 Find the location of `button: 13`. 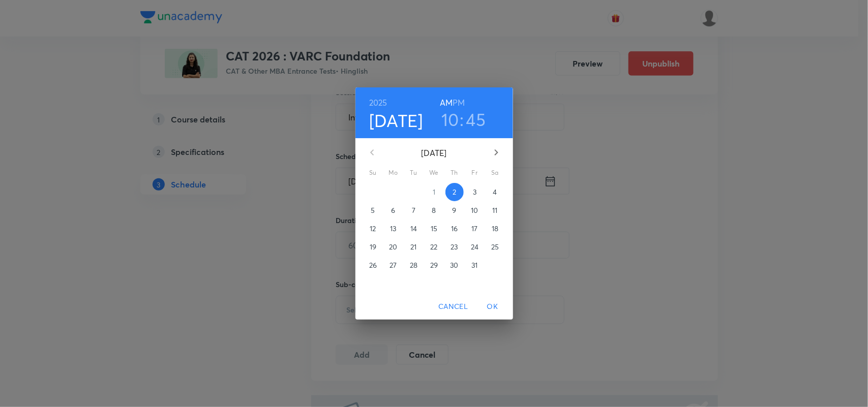

button: 13 is located at coordinates (394, 229).